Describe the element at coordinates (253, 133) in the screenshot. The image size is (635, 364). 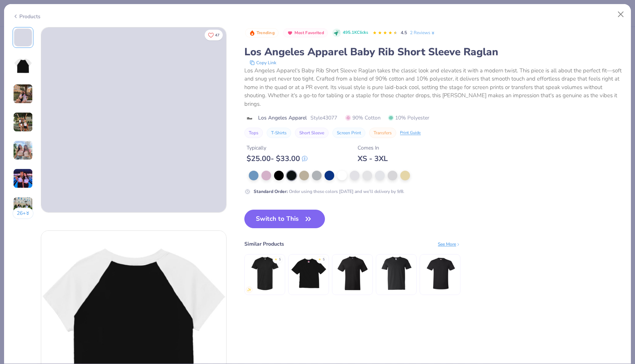
I see `button: Tops` at that location.